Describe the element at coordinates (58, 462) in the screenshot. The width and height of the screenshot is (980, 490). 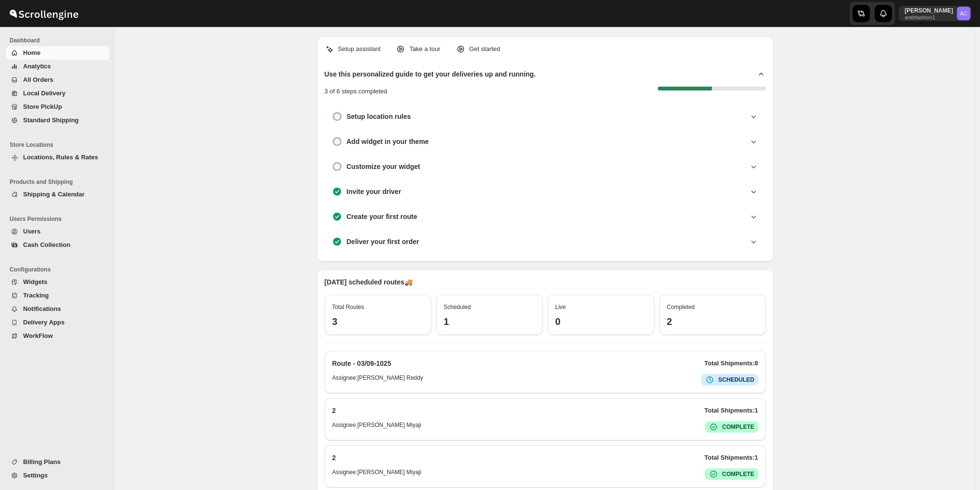
I see `button: Billing Plans` at that location.